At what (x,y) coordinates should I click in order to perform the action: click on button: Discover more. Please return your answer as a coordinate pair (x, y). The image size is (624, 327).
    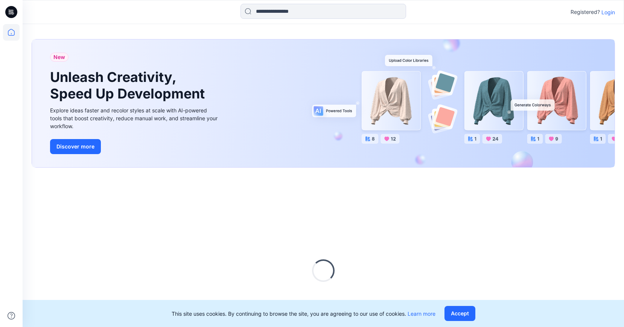
    Looking at the image, I should click on (75, 147).